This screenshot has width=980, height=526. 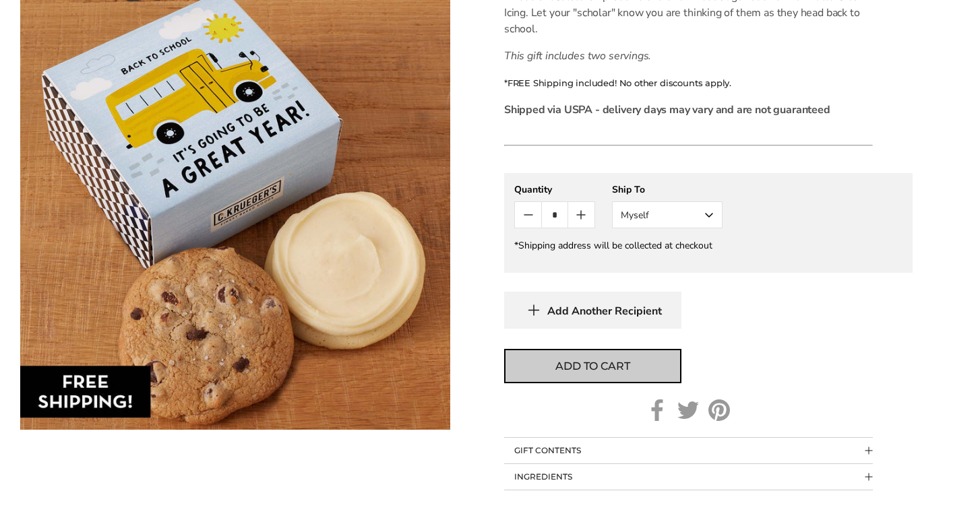 What do you see at coordinates (708, 245) in the screenshot?
I see `div: *Shipping address will be collected at checkout` at bounding box center [708, 245].